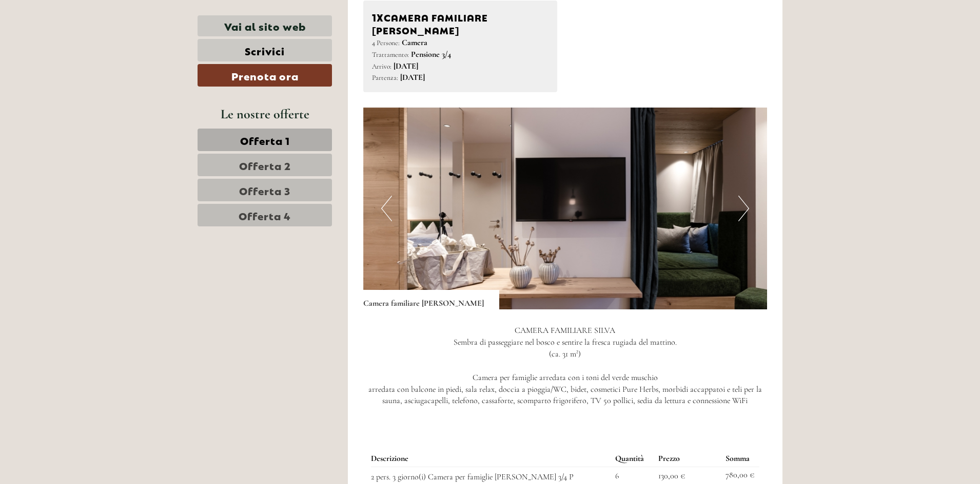  What do you see at coordinates (390, 55) in the screenshot?
I see `small: Trattamento:` at bounding box center [390, 55].